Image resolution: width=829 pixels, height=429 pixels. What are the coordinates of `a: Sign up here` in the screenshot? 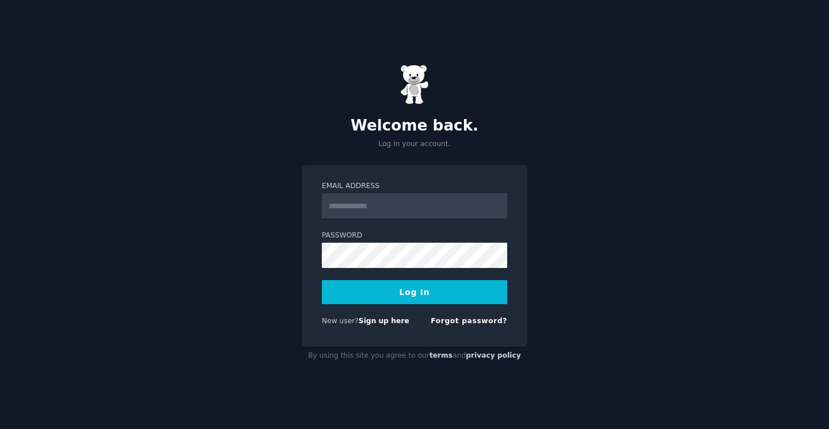 It's located at (384, 321).